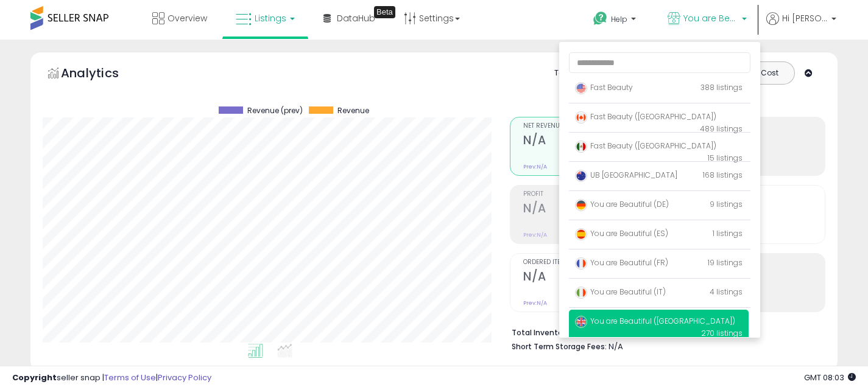  Describe the element at coordinates (353, 111) in the screenshot. I see `span: Revenue` at that location.